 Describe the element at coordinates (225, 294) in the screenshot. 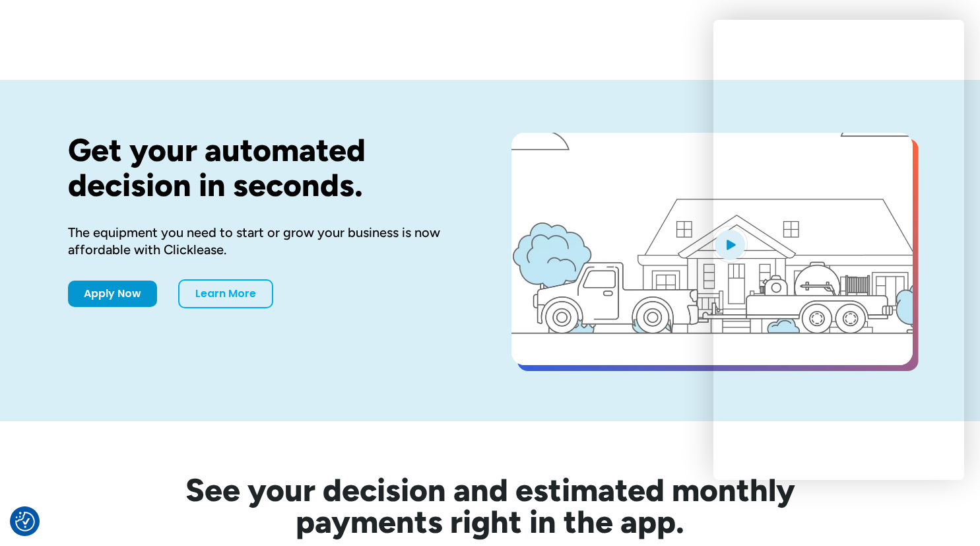

I see `a: Learn More` at that location.